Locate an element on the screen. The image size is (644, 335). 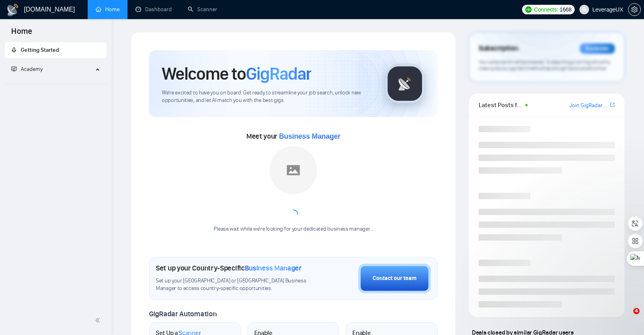
div: Contact our team is located at coordinates (394, 279).